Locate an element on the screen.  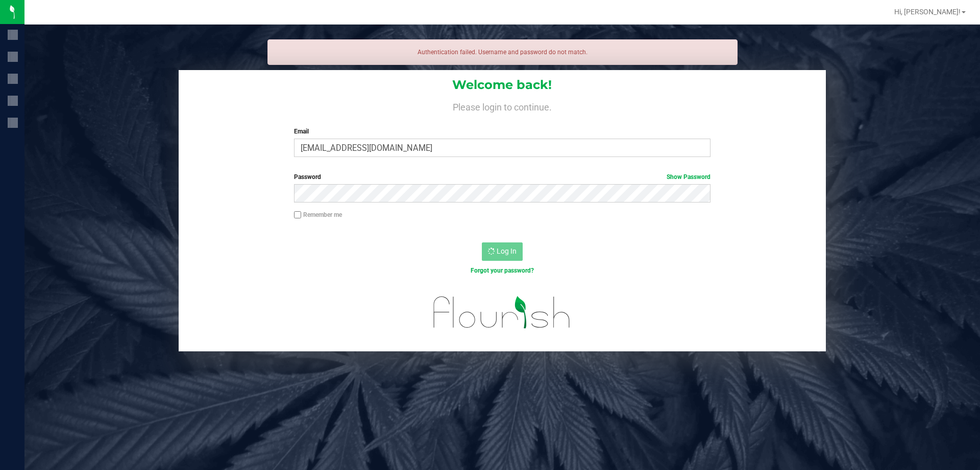
button: Log In is located at coordinates (503, 252).